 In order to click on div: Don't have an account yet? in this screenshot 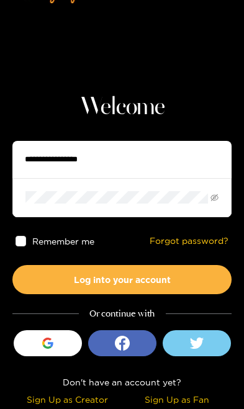, I will do `click(122, 382)`.